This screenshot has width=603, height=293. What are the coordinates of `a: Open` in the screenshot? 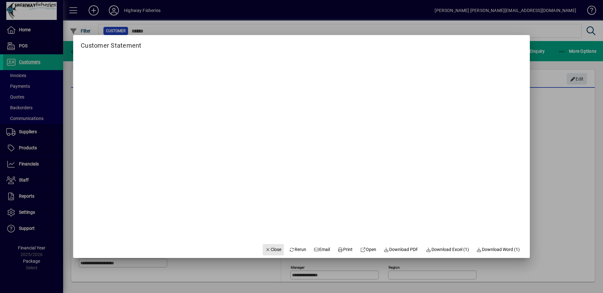 It's located at (368, 249).